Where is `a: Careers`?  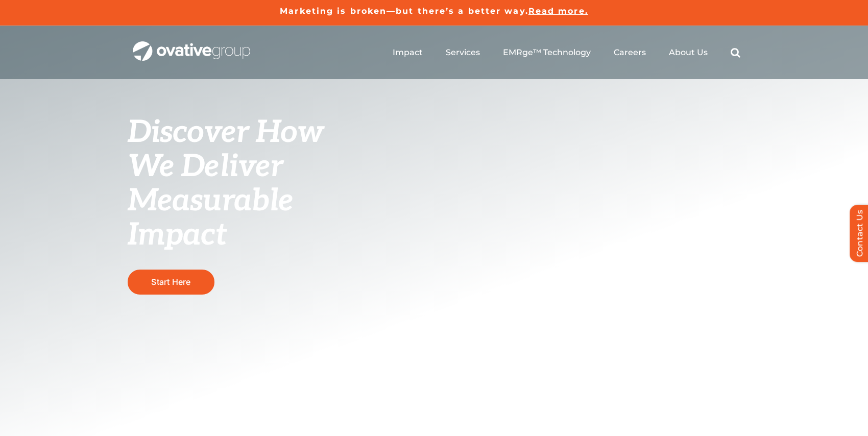 a: Careers is located at coordinates (630, 53).